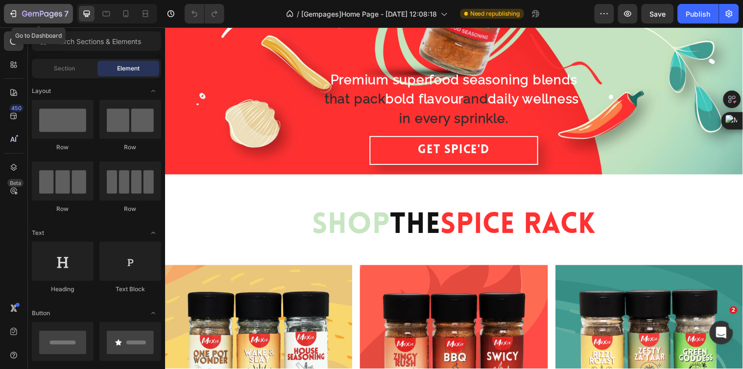 This screenshot has width=743, height=369. I want to click on input: Search Sections & Elements, so click(96, 41).